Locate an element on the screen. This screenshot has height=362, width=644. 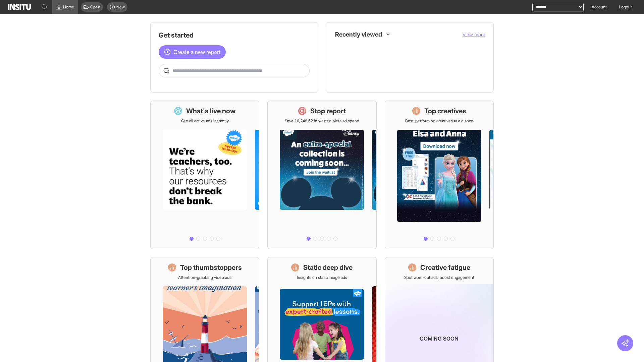
h1: Top creatives is located at coordinates (445, 111).